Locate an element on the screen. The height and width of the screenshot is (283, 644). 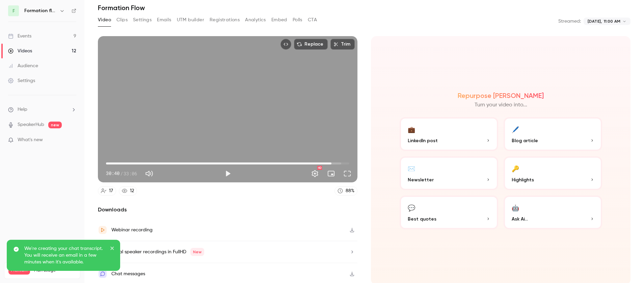
button: ✉️Newsletter is located at coordinates (449, 173).